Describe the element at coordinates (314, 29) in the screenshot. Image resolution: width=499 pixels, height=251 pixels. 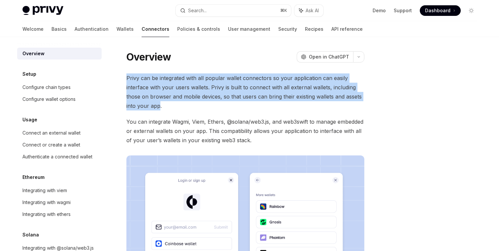
I see `a: Recipes` at that location.